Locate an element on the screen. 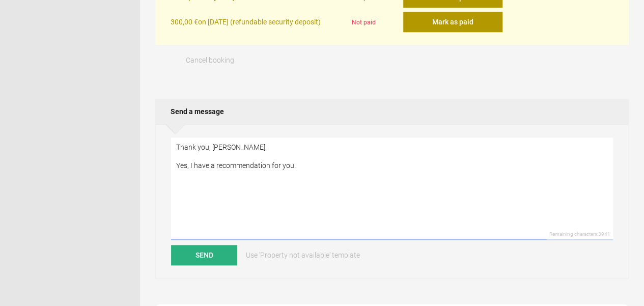 The width and height of the screenshot is (644, 306). div: Not paid is located at coordinates (375, 22).